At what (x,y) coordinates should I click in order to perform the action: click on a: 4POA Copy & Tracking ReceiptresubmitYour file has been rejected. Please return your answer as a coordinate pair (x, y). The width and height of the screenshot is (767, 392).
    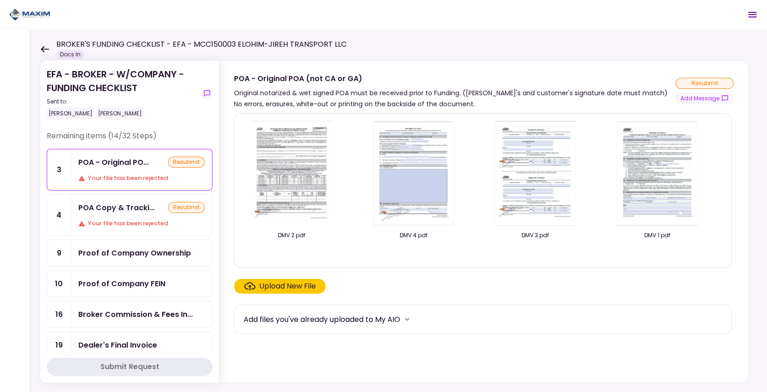
    Looking at the image, I should click on (130, 215).